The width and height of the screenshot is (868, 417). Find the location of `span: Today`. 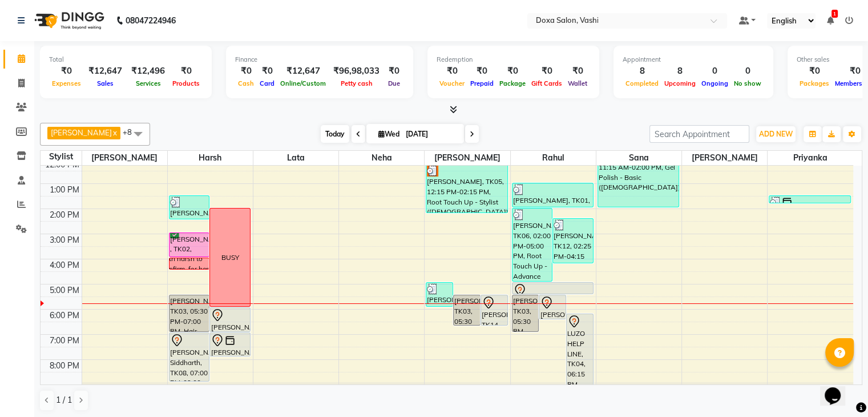

span: Today is located at coordinates (335, 134).